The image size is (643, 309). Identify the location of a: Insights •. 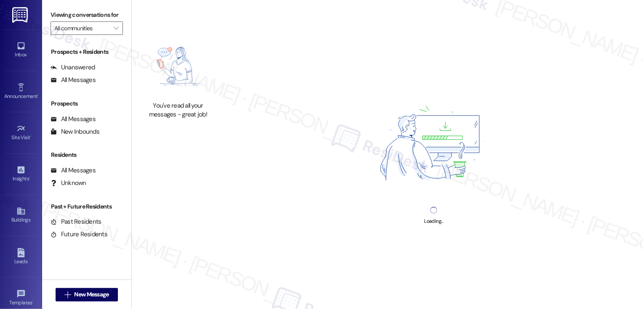
(21, 174).